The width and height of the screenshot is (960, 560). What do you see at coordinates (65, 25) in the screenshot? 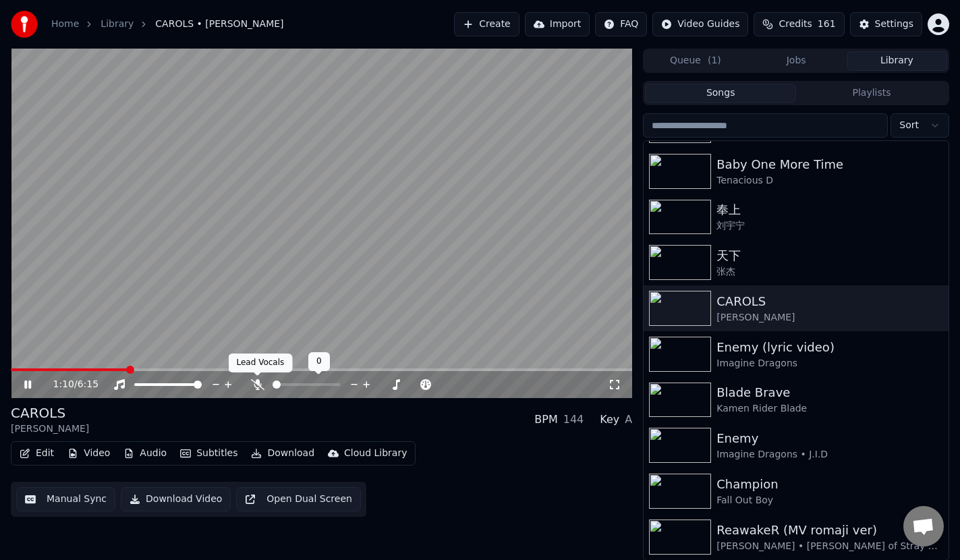
I see `a: Home` at bounding box center [65, 25].